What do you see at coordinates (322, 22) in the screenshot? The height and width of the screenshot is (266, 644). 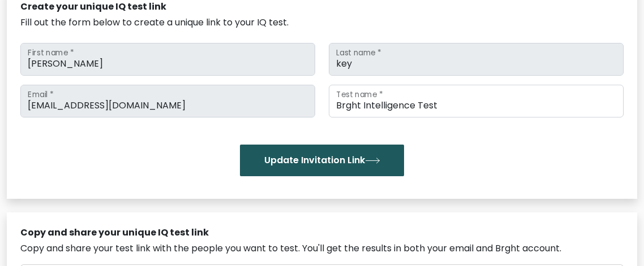 I see `div: Fill out the form below to create a unique link to your IQ test.` at bounding box center [322, 22].